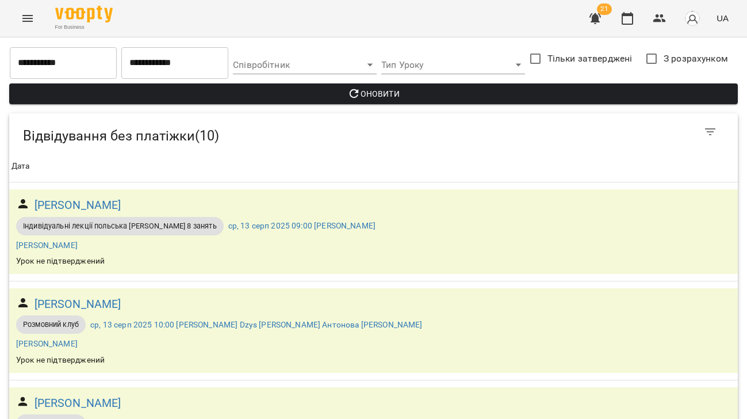 Image resolution: width=747 pixels, height=419 pixels. Describe the element at coordinates (373, 94) in the screenshot. I see `span: Оновити` at that location.